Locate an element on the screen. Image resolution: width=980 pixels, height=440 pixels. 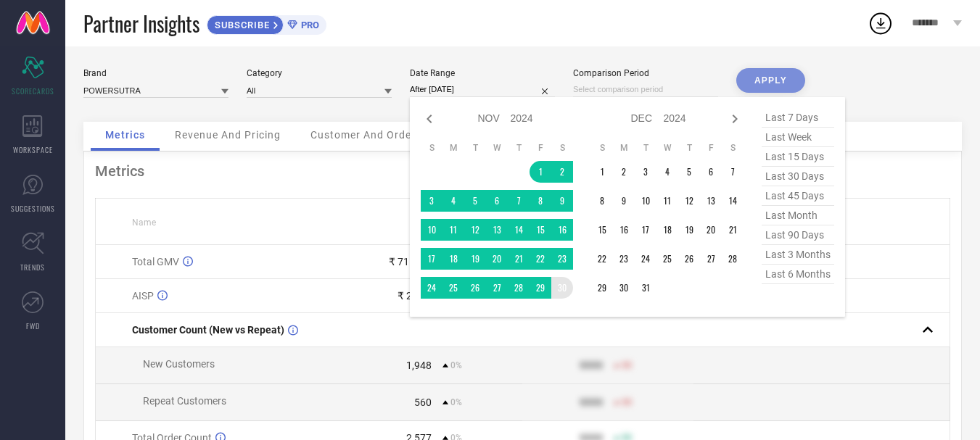
td: Wed Dec 18 2024 is located at coordinates (667, 230).